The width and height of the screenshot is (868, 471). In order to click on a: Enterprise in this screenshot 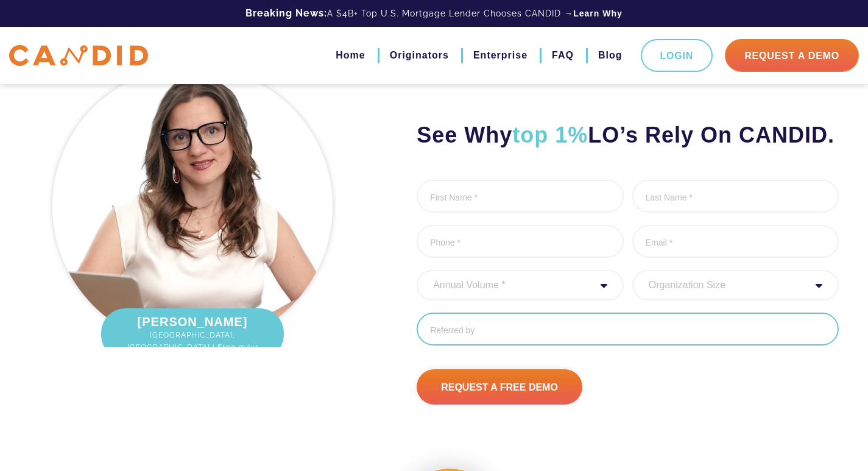, I will do `click(500, 56)`.